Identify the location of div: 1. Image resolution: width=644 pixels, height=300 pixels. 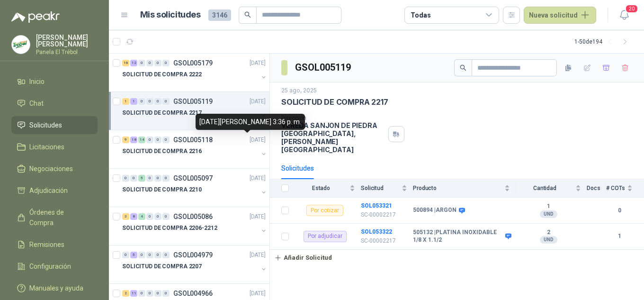
(134, 101).